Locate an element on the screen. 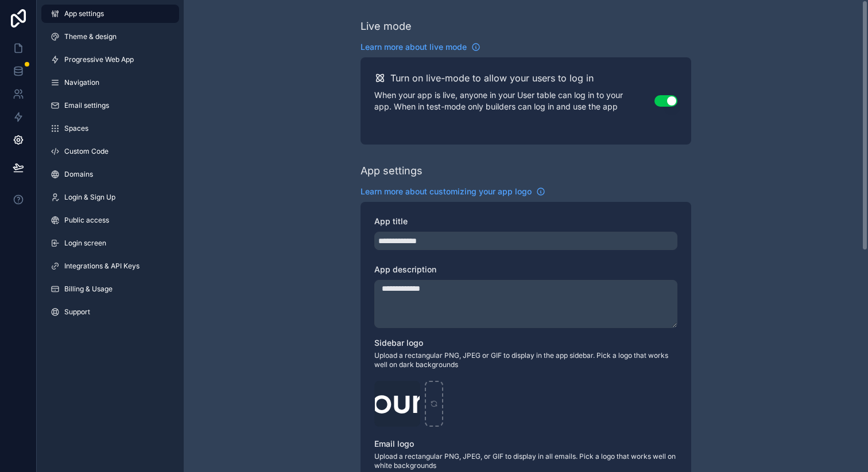 The width and height of the screenshot is (868, 472). span: Login screen is located at coordinates (85, 243).